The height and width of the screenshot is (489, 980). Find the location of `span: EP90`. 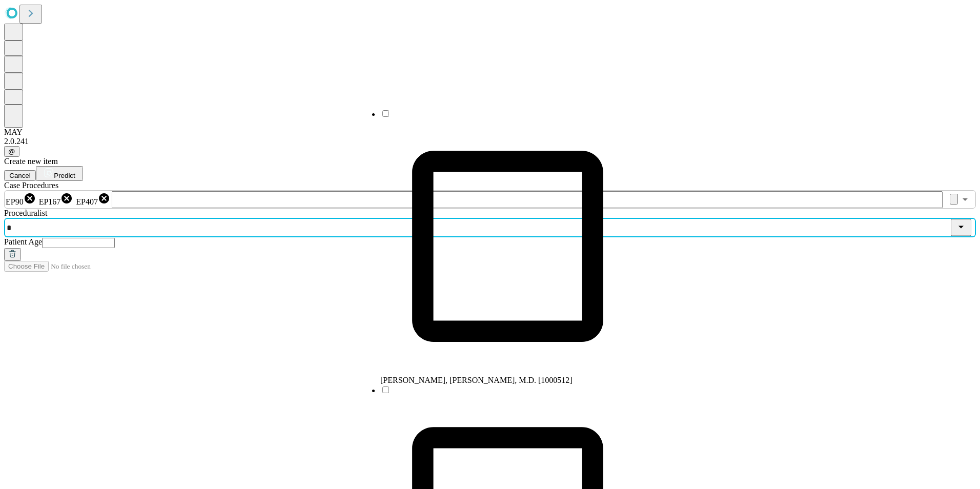

span: EP90 is located at coordinates (14, 202).